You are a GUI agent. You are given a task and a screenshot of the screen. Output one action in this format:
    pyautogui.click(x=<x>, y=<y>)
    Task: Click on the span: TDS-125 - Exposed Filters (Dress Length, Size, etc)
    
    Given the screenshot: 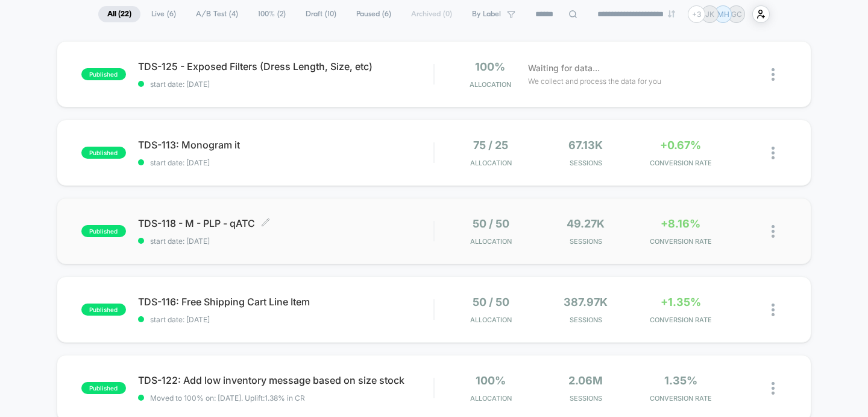 What is the action you would take?
    pyautogui.click(x=285, y=66)
    